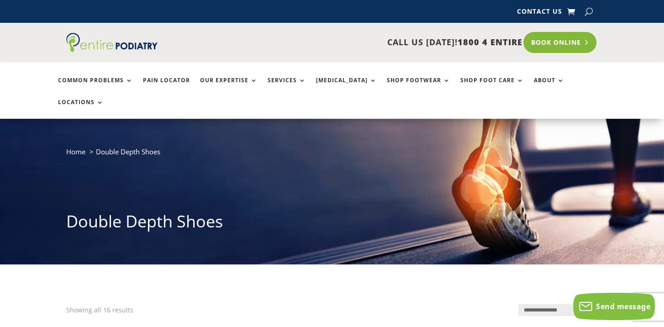 The height and width of the screenshot is (327, 664). What do you see at coordinates (95, 87) in the screenshot?
I see `a: Common Problems` at bounding box center [95, 87].